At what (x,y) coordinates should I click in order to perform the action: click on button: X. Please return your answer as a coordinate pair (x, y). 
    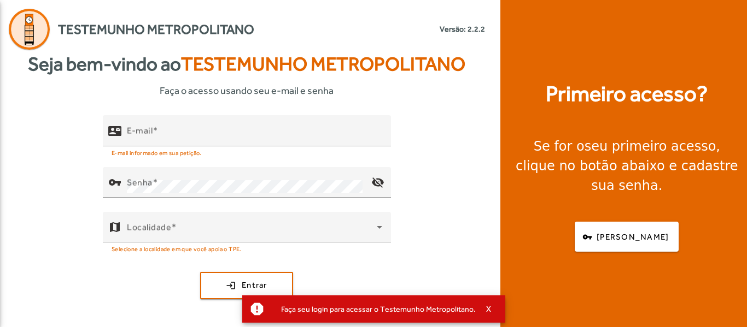
    Looking at the image, I should click on (489, 309).